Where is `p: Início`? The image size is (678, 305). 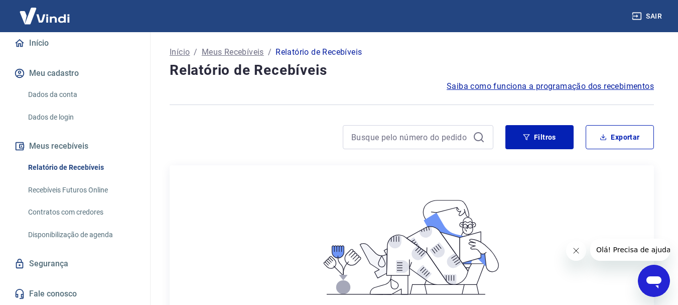 p: Início is located at coordinates (180, 52).